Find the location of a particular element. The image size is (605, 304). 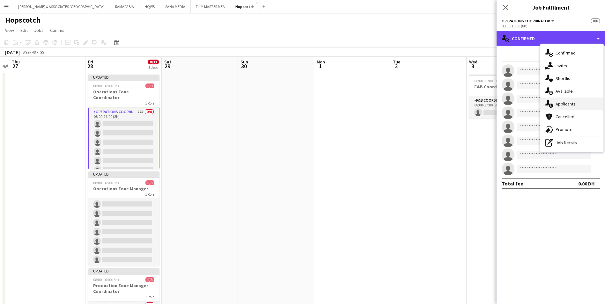

button: Operations Coordinator is located at coordinates (529, 21).